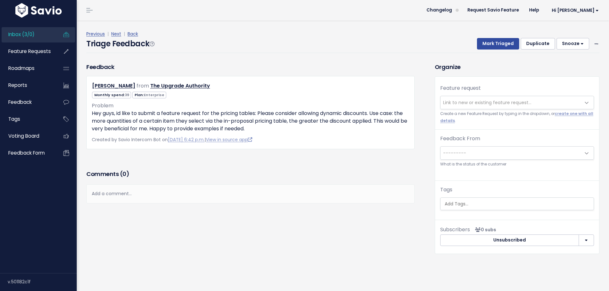  Describe the element at coordinates (460, 139) in the screenshot. I see `label: Feedback From` at that location.